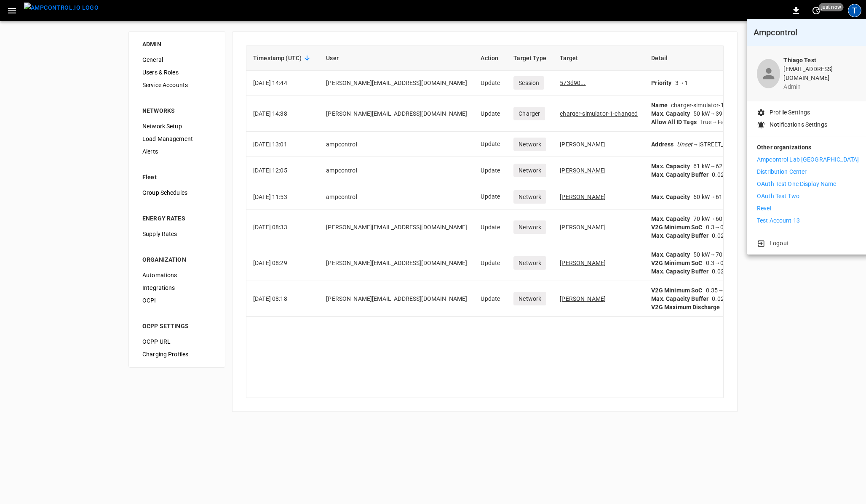 This screenshot has width=866, height=504. Describe the element at coordinates (808, 149) in the screenshot. I see `p: Other organizations` at that location.